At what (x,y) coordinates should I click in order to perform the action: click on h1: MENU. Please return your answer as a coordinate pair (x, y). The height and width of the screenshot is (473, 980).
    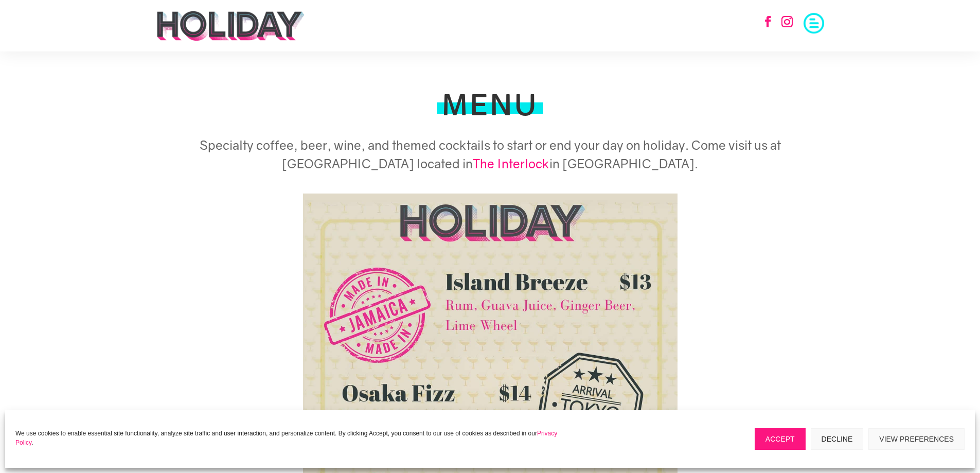
    Looking at the image, I should click on (491, 107).